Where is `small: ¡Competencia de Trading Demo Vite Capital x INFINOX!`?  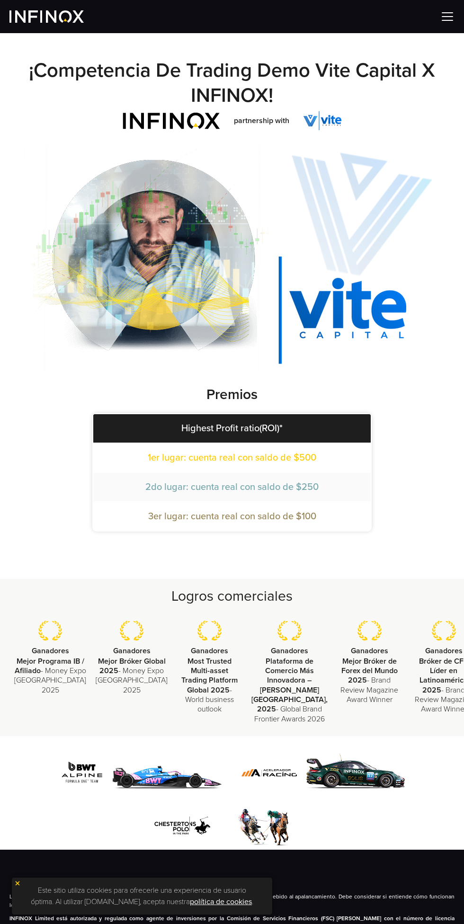 small: ¡Competencia de Trading Demo Vite Capital x INFINOX! is located at coordinates (232, 83).